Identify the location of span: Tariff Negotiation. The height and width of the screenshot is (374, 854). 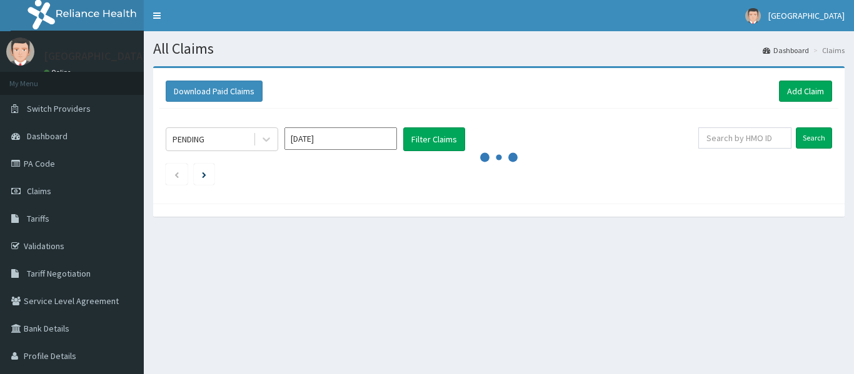
(59, 274).